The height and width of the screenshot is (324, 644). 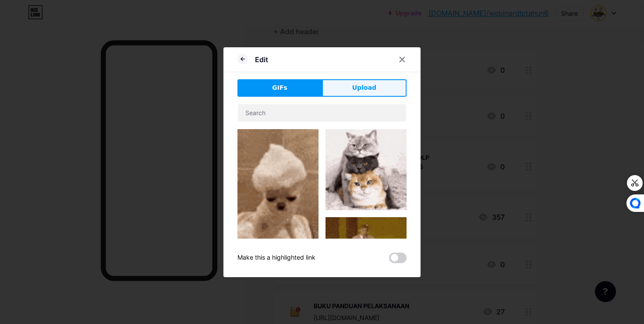 What do you see at coordinates (322, 113) in the screenshot?
I see `input: Search` at bounding box center [322, 113].